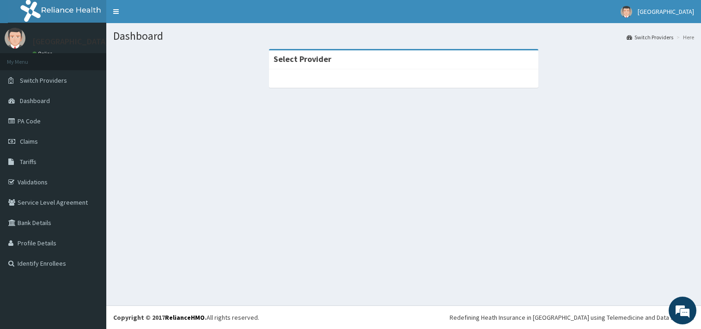 The image size is (701, 329). What do you see at coordinates (403, 317) in the screenshot?
I see `footer: All rights reserved.` at bounding box center [403, 317].